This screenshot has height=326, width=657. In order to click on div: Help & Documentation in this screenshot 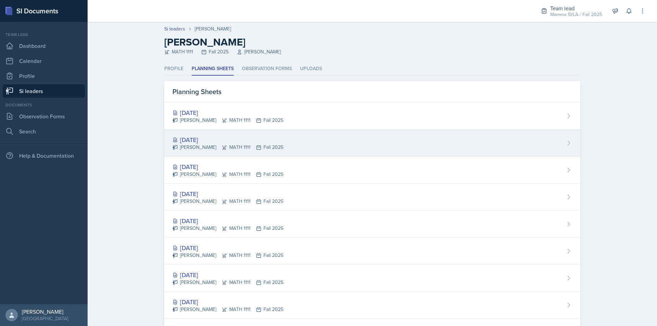, I will do `click(44, 156)`.